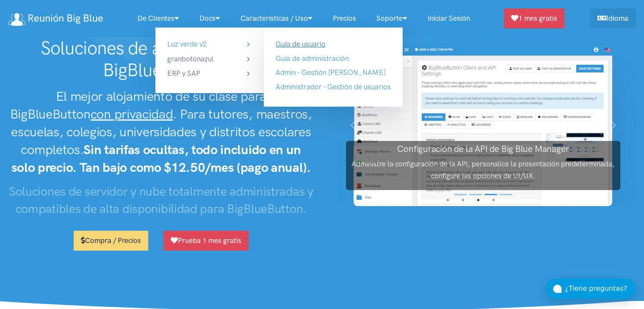 Image resolution: width=644 pixels, height=309 pixels. I want to click on u: con privacidad, so click(132, 114).